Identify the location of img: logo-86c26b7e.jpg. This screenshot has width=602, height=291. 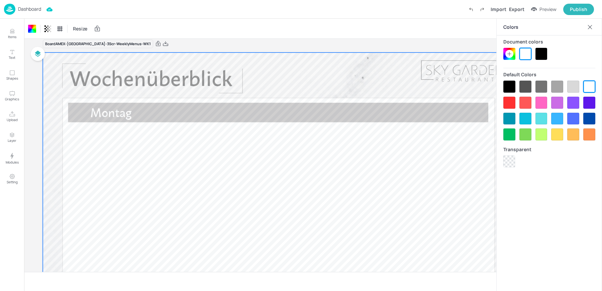
(10, 9).